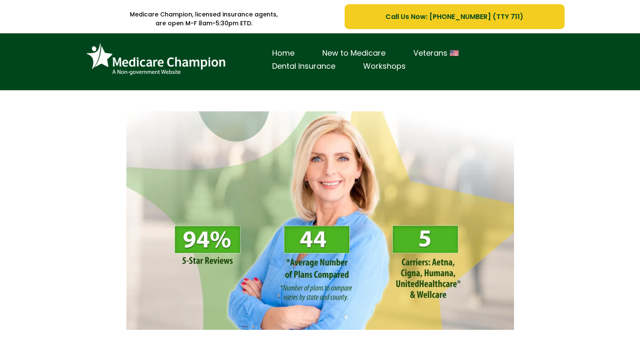 The height and width of the screenshot is (345, 640). I want to click on a: New to Medicare, so click(354, 53).